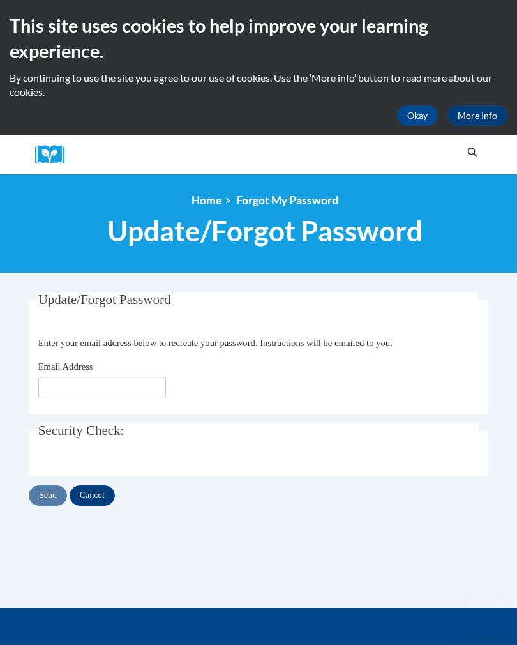  I want to click on input: Email, so click(102, 388).